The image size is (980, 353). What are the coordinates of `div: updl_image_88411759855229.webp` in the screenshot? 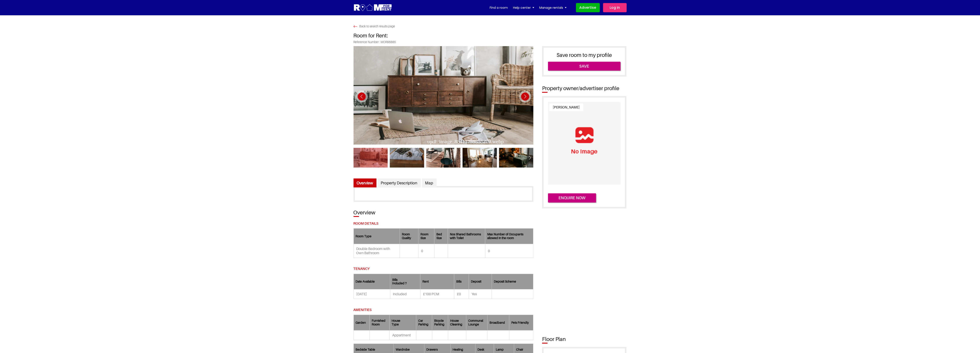 It's located at (429, 141).